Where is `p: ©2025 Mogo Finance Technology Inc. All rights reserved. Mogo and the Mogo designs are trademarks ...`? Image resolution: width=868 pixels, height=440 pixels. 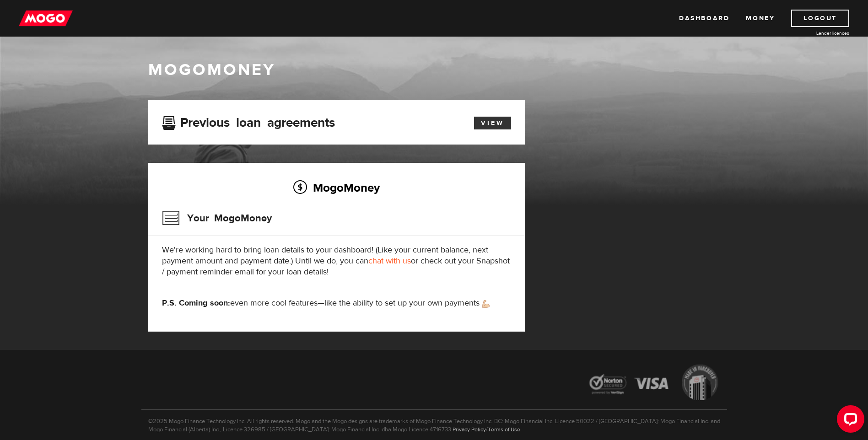
p: ©2025 Mogo Finance Technology Inc. All rights reserved. Mogo and the Mogo designs are trademarks ... is located at coordinates (434, 421).